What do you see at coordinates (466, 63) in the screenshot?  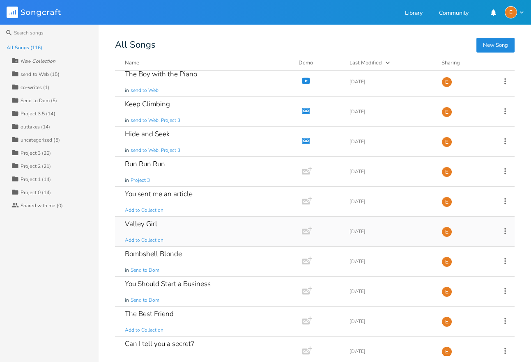 I see `div: Sharing` at bounding box center [466, 63].